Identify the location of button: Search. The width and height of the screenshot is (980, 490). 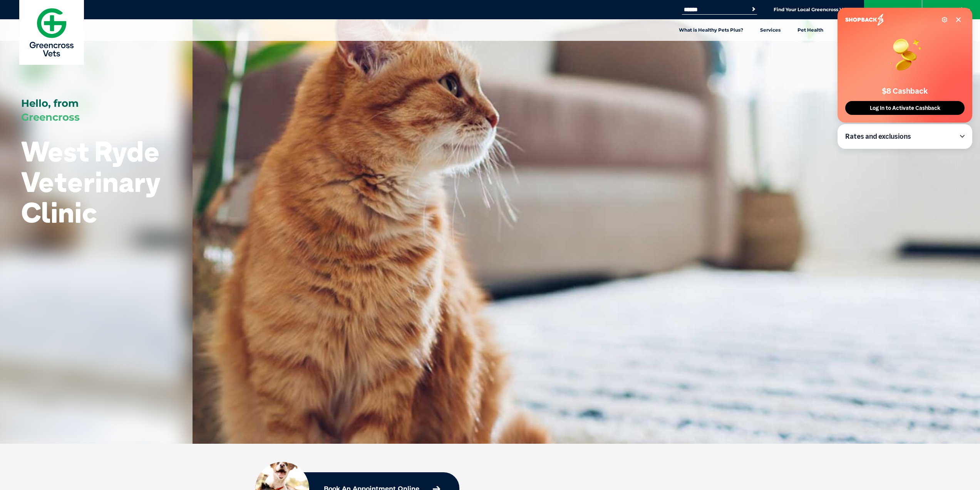
(754, 10).